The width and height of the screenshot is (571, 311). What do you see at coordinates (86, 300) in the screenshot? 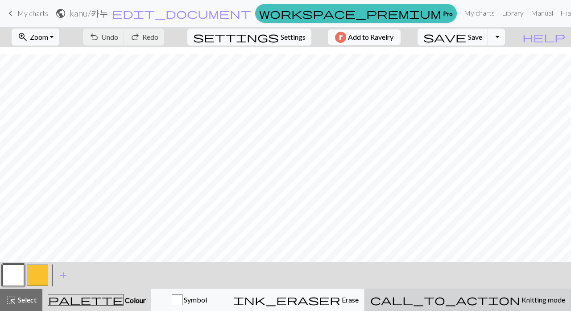
I see `span: palette` at bounding box center [86, 300].